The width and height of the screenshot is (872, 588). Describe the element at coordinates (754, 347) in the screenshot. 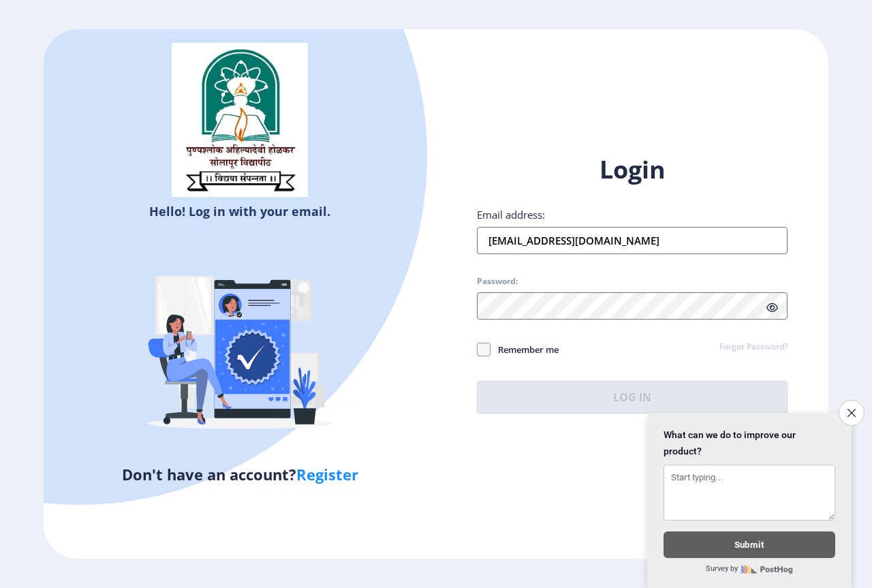

I see `a: Forgot Password?` at that location.